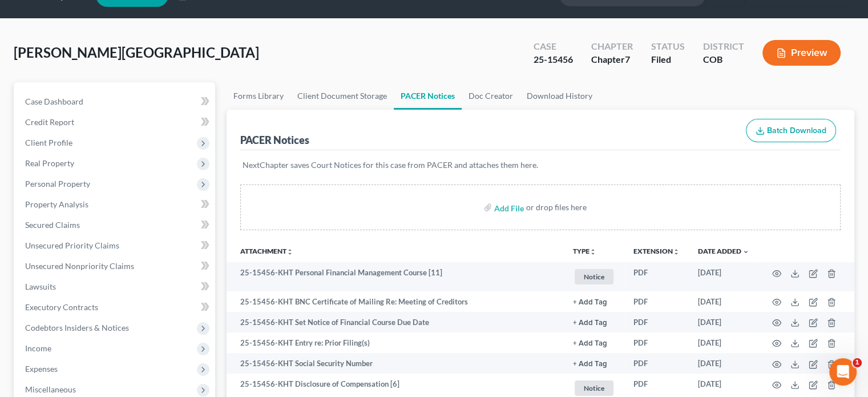 This screenshot has width=868, height=397. I want to click on a: Secured Claims, so click(116, 224).